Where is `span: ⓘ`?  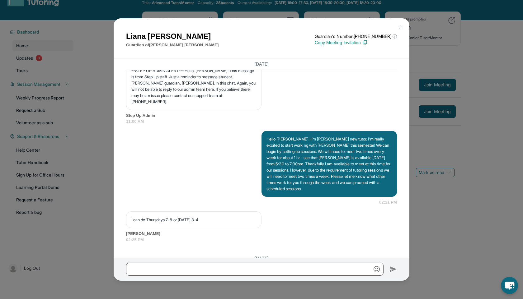 span: ⓘ is located at coordinates (394, 36).